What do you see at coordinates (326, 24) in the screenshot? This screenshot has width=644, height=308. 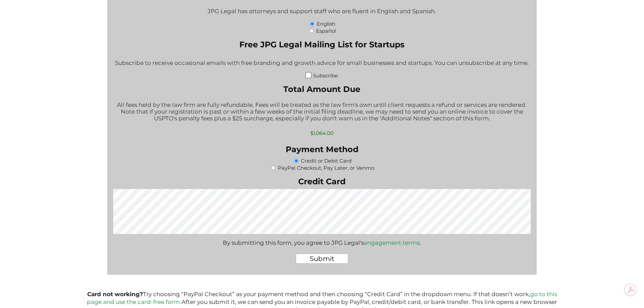 I see `label: English` at bounding box center [326, 24].